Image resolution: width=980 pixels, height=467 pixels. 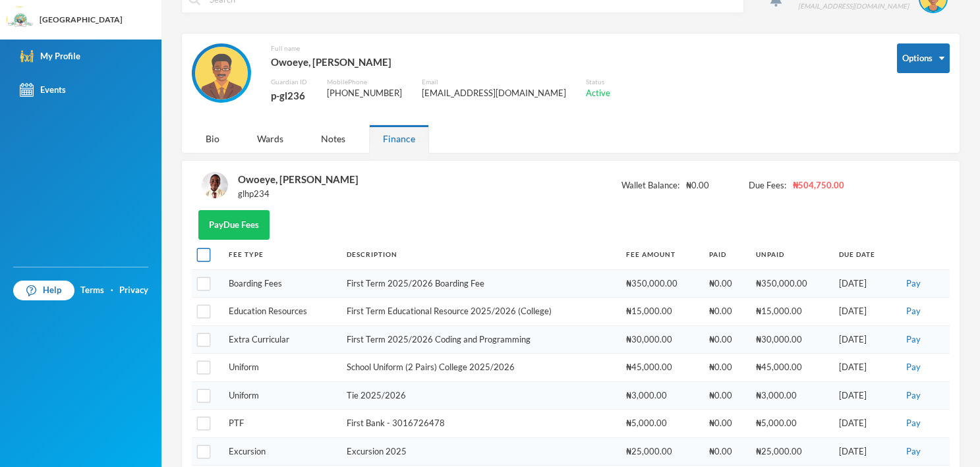 I want to click on th: Paid, so click(x=726, y=255).